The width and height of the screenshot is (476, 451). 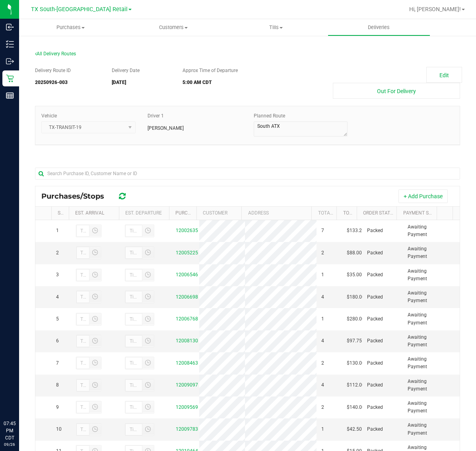 What do you see at coordinates (356, 363) in the screenshot?
I see `span: $130.00` at bounding box center [356, 363].